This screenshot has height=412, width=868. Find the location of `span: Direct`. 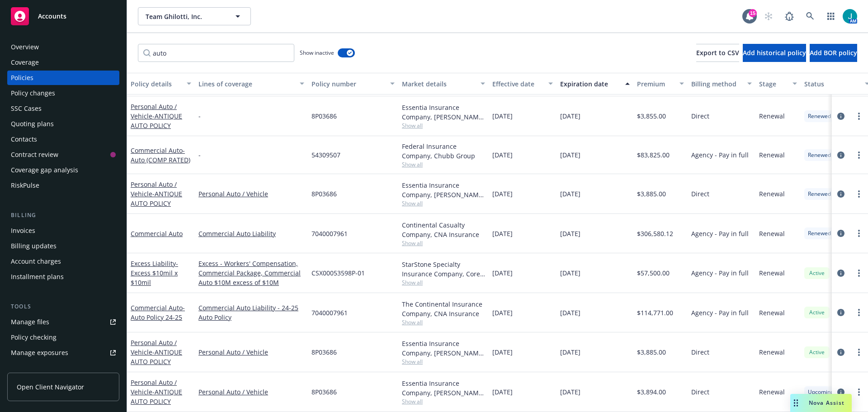

span: Direct is located at coordinates (700, 351).